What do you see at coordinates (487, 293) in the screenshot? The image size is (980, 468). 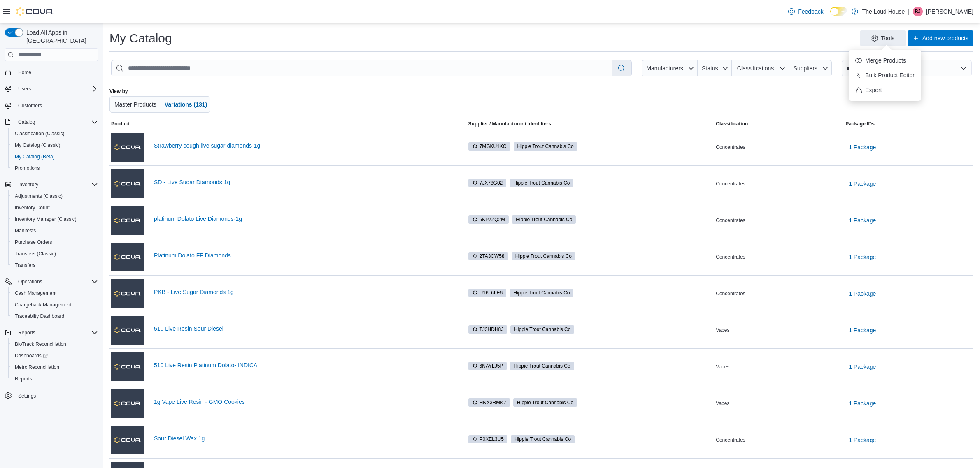 I see `span: U16L6LE6` at bounding box center [487, 293].